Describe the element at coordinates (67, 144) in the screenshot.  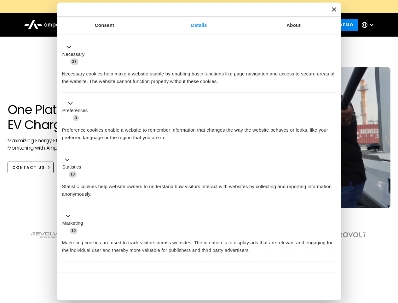
I see `p: Maximizing Energy Efficiency, Uptime, and 24/7 Monitoring with Ampcontrol Solutions` at that location.